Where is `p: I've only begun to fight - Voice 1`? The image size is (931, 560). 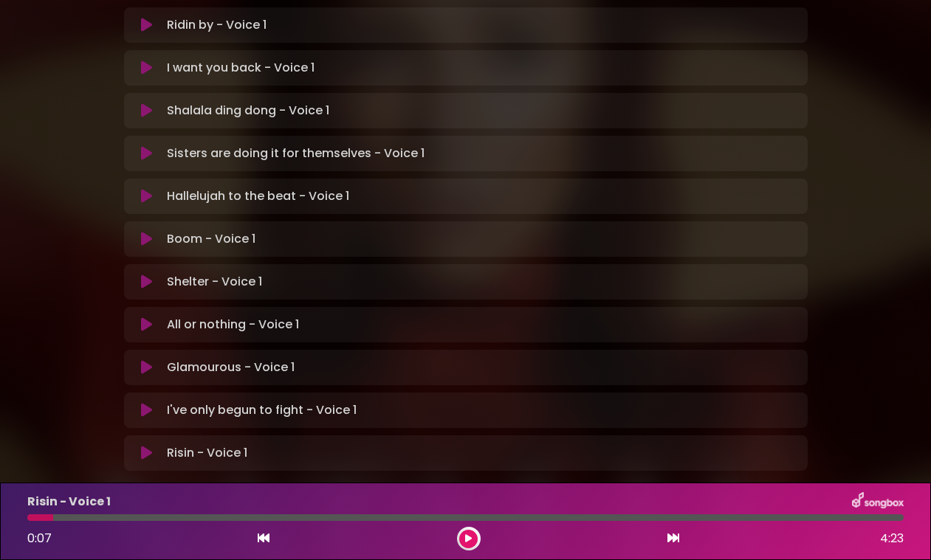
p: I've only begun to fight - Voice 1 is located at coordinates (261, 411).